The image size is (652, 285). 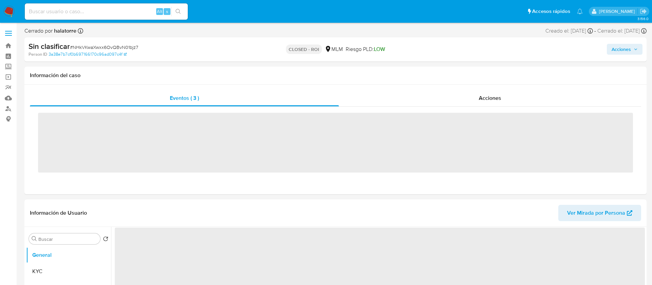 What do you see at coordinates (38, 54) in the screenshot?
I see `b: Person ID` at bounding box center [38, 54].